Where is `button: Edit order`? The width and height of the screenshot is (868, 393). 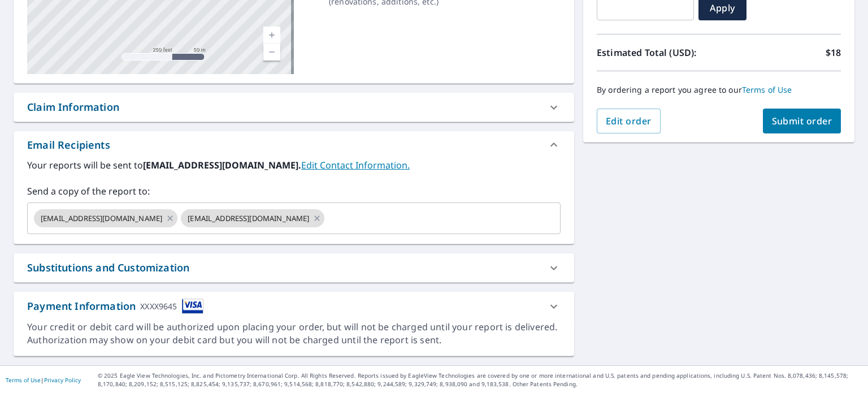
button: Edit order is located at coordinates (628, 121).